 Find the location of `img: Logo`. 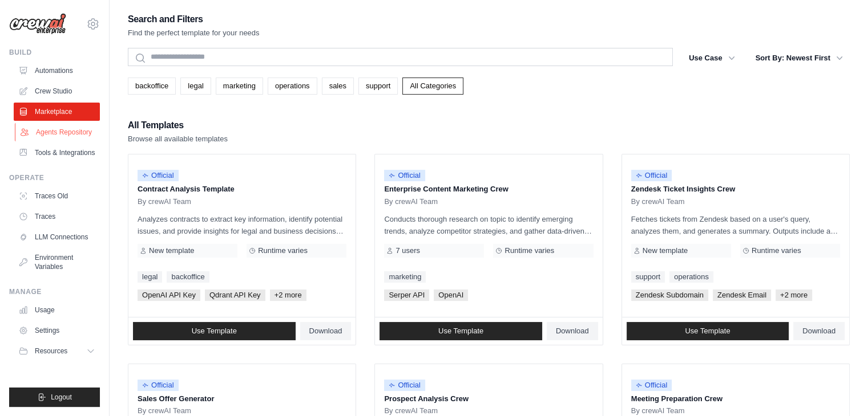

img: Logo is located at coordinates (38, 24).